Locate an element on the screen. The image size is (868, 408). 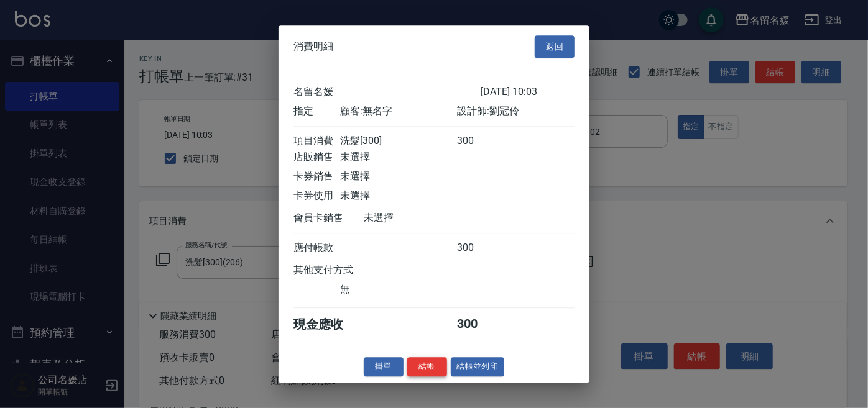
div: 現金應收 is located at coordinates (329, 324).